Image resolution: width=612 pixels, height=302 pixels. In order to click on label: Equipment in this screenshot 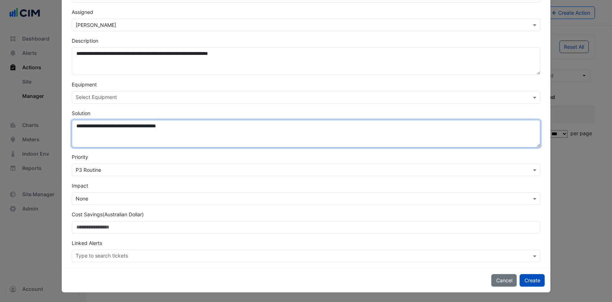, I will do `click(84, 84)`.